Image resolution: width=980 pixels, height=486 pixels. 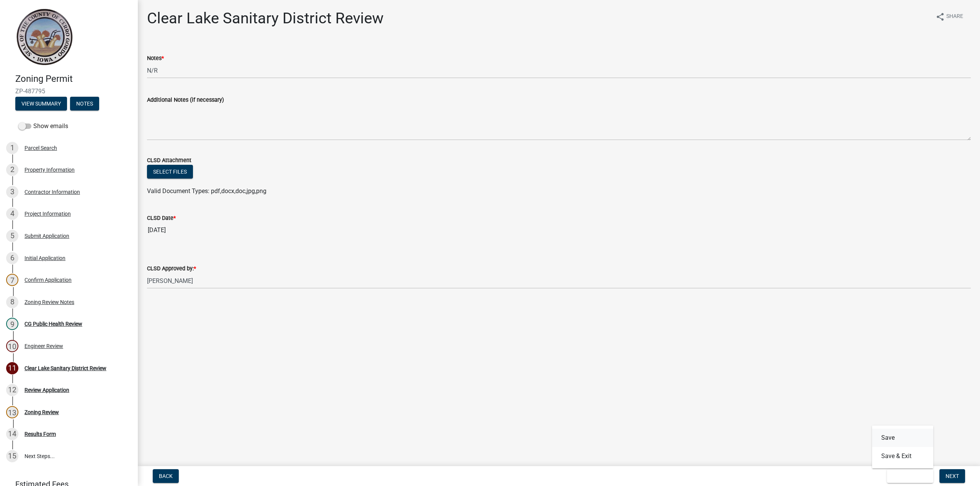 I want to click on button: shareShare, so click(x=949, y=16).